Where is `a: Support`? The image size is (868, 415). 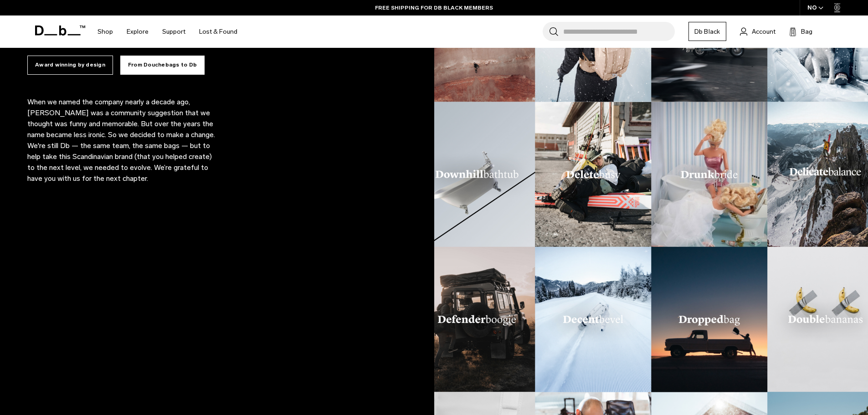 a: Support is located at coordinates (174, 31).